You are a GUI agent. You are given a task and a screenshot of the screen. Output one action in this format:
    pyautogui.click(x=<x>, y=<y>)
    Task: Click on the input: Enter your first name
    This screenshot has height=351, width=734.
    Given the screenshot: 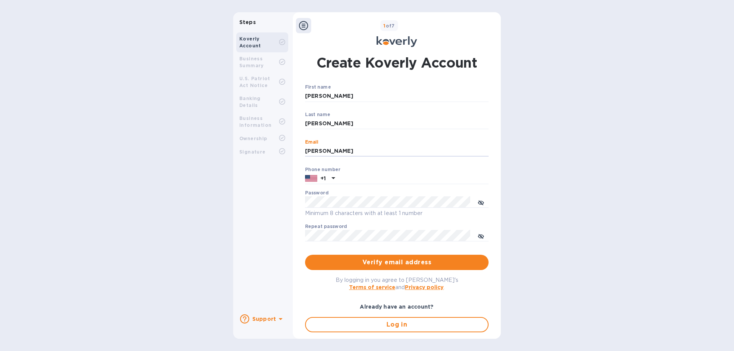 What is the action you would take?
    pyautogui.click(x=397, y=96)
    